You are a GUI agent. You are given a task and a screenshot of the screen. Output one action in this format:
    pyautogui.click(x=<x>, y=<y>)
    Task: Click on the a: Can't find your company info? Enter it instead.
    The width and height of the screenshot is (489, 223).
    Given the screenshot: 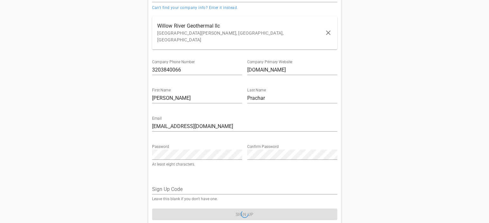 What is the action you would take?
    pyautogui.click(x=195, y=8)
    